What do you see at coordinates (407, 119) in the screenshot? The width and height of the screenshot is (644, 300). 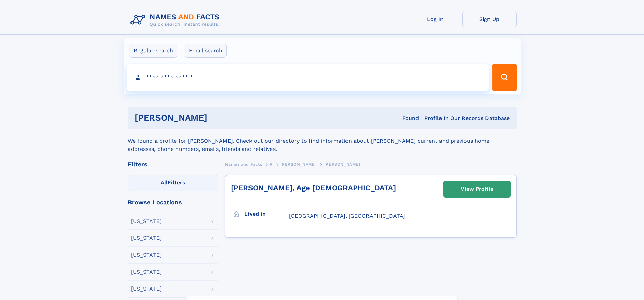 I see `div: Found 1 Profile In Our Records Database` at bounding box center [407, 119].